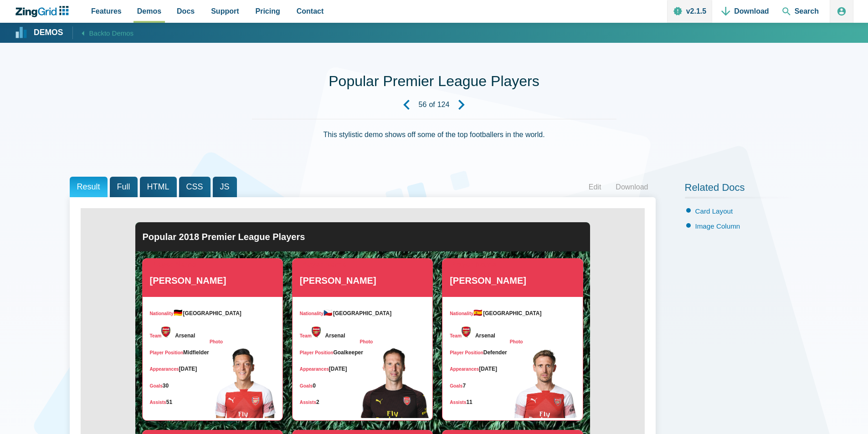 The height and width of the screenshot is (434, 868). Describe the element at coordinates (225, 11) in the screenshot. I see `span: Support` at that location.